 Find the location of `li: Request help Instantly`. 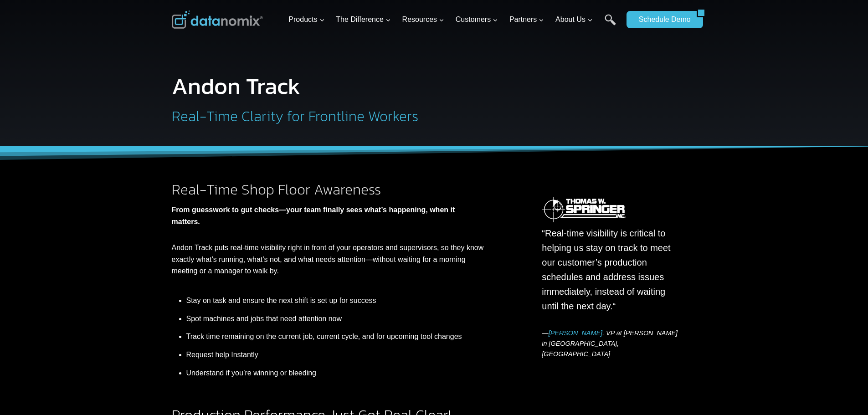

li: Request help Instantly is located at coordinates (335, 355).